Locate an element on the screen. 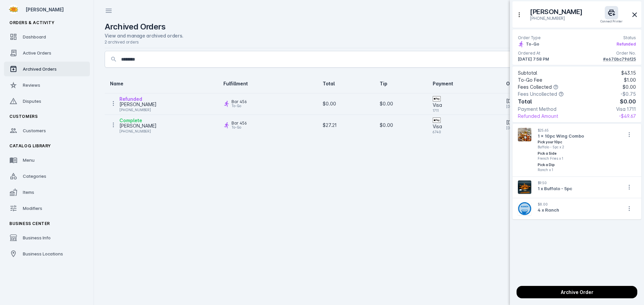  span: Payment Method is located at coordinates (537, 109).